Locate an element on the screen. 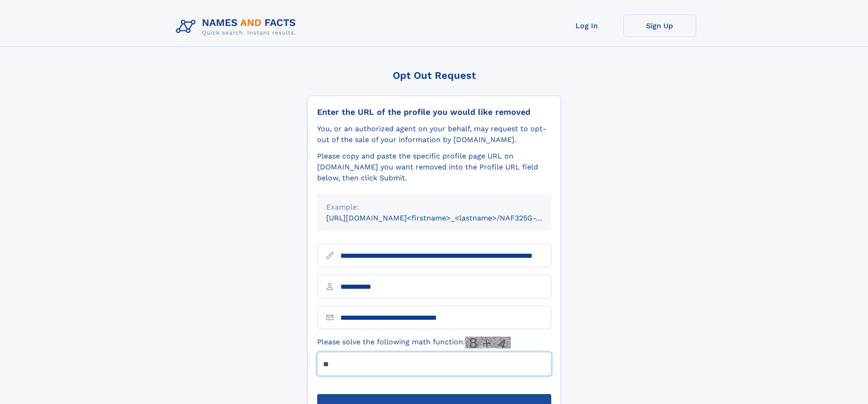 The width and height of the screenshot is (868, 404). div: Opt Out Request is located at coordinates (434, 75).